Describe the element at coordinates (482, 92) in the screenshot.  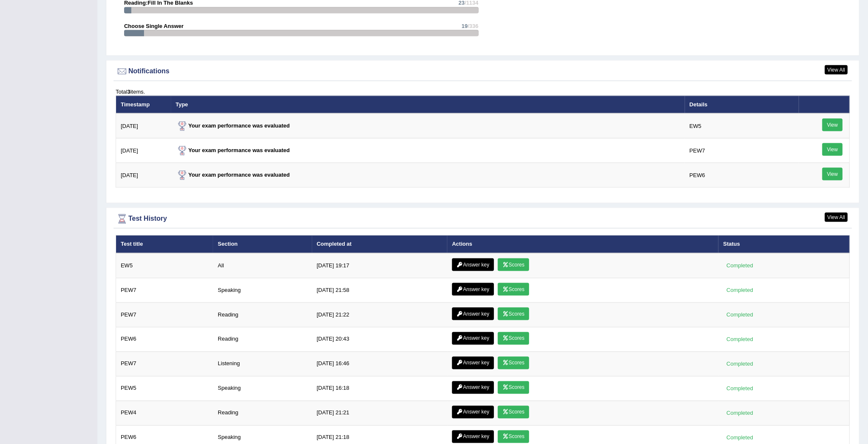
I see `div: Total items.` at that location.